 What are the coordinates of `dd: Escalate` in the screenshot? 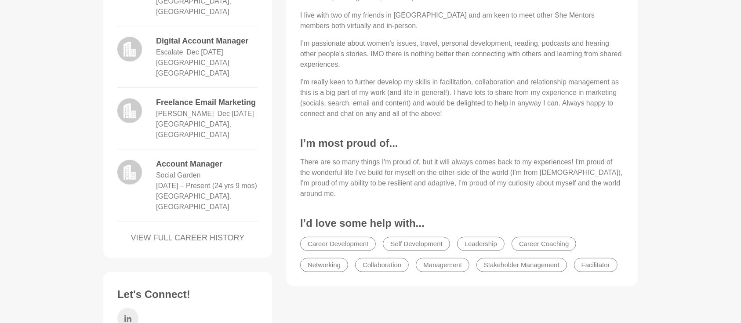 It's located at (169, 52).